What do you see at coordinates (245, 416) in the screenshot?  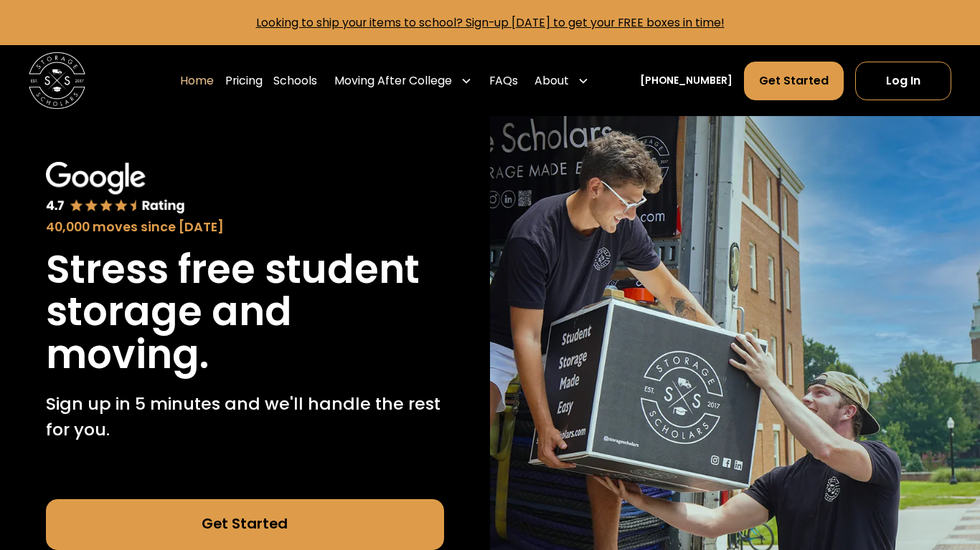 I see `p: Sign up in 5 minutes and we'll handle the rest for you.` at bounding box center [245, 416].